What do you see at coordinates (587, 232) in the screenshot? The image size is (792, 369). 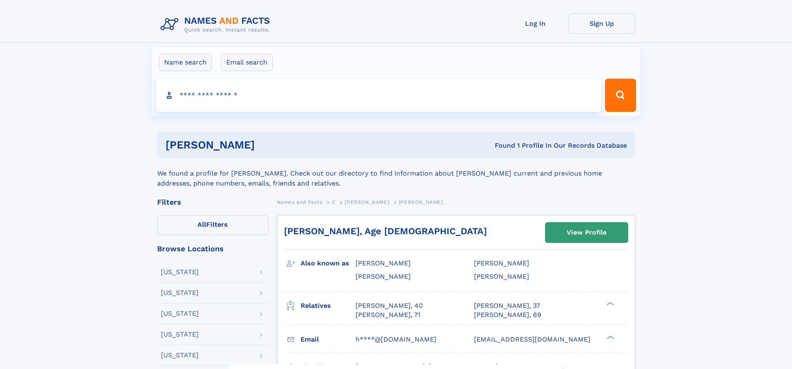 I see `a: View Profile` at bounding box center [587, 232].